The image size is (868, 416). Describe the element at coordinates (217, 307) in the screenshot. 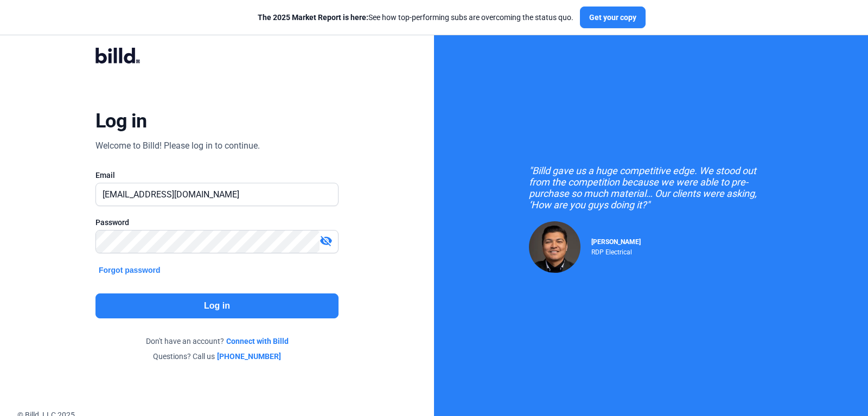

I see `button: Log in` at that location.